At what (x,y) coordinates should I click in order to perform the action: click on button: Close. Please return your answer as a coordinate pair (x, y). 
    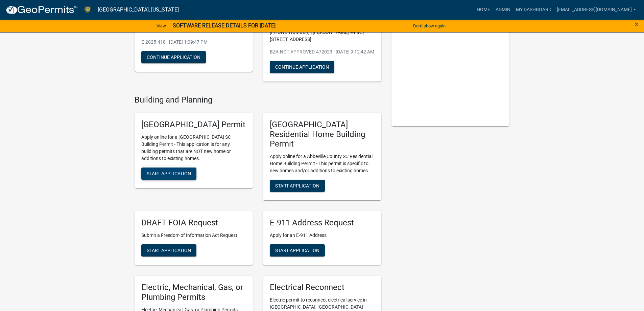
    Looking at the image, I should click on (636, 25).